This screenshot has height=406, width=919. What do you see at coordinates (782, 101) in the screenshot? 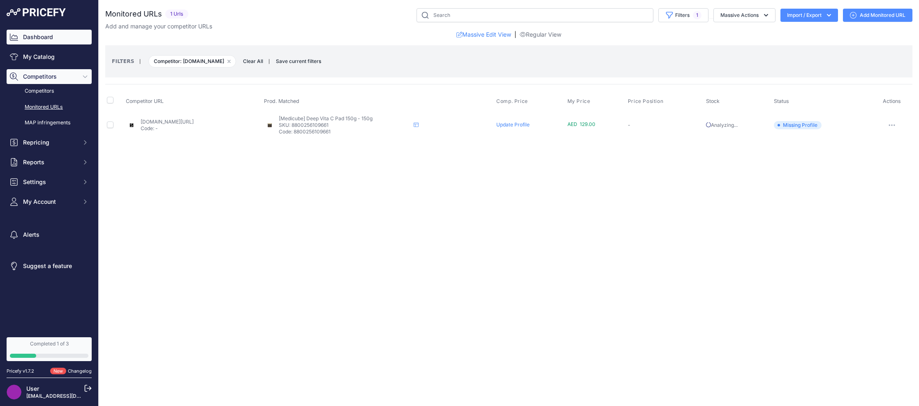
I see `span: Status` at bounding box center [782, 101].